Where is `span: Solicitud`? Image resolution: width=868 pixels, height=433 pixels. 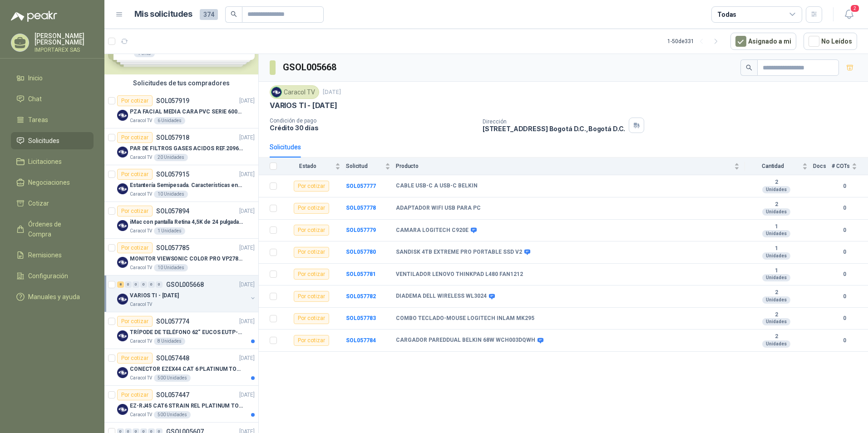 span: Solicitud is located at coordinates (365, 166).